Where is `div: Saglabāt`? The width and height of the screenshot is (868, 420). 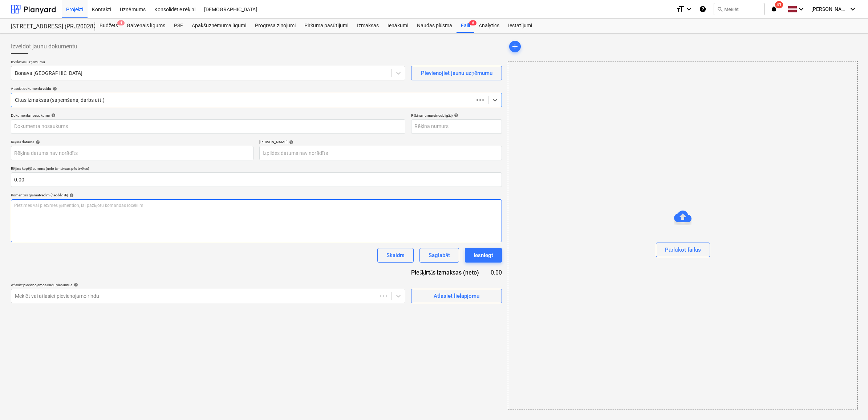 div: Saglabāt is located at coordinates (439, 255).